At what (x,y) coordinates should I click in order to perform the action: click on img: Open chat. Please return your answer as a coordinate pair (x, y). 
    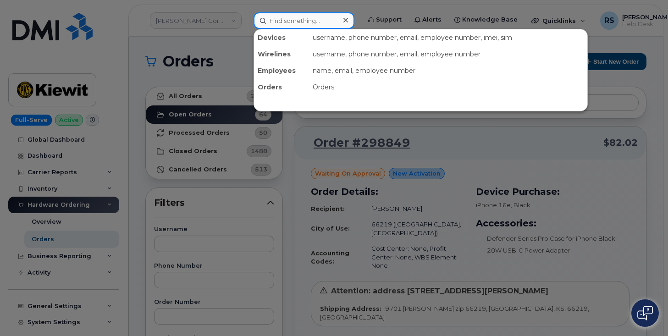
    Looking at the image, I should click on (645, 313).